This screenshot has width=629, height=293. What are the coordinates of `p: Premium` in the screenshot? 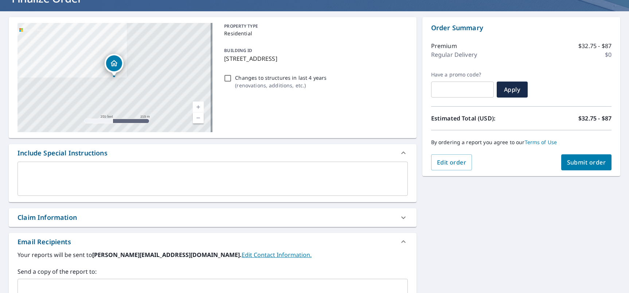 It's located at (444, 46).